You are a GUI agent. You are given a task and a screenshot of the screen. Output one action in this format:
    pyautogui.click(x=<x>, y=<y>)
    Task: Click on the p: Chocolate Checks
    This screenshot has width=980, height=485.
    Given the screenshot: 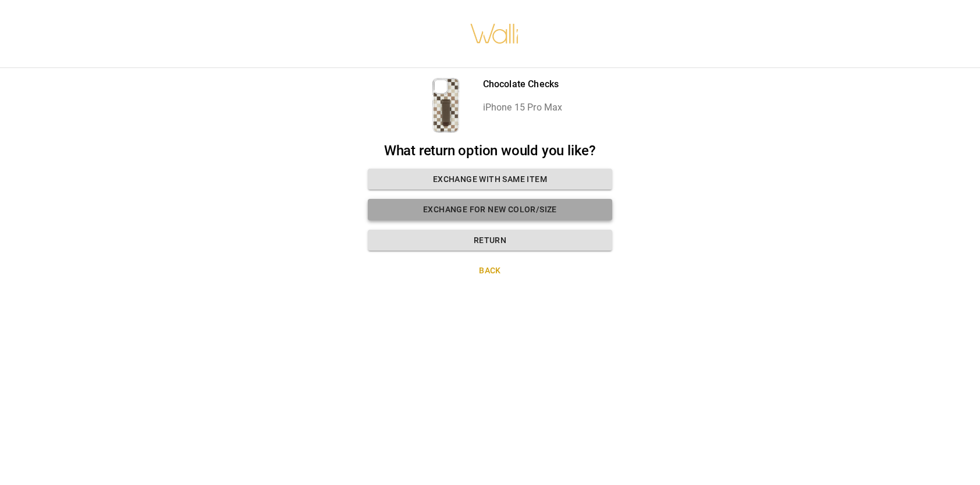 What is the action you would take?
    pyautogui.click(x=523, y=84)
    